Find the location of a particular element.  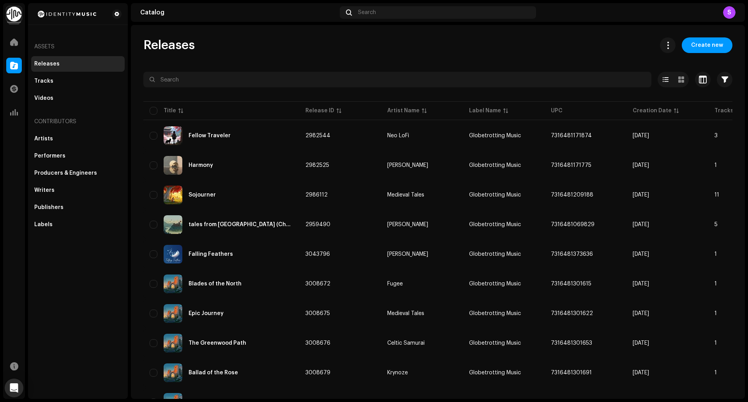

div: Neo LoFi is located at coordinates (398, 136).